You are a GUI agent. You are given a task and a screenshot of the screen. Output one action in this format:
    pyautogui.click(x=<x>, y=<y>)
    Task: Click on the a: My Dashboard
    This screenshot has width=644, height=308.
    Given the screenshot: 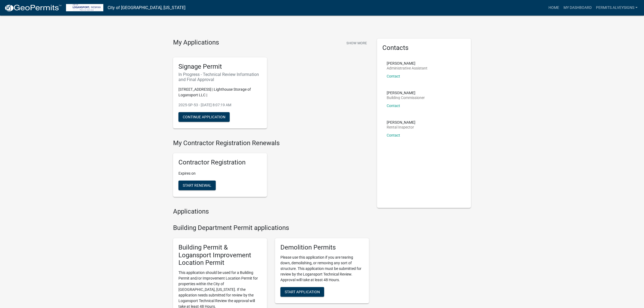 What is the action you would take?
    pyautogui.click(x=578, y=8)
    